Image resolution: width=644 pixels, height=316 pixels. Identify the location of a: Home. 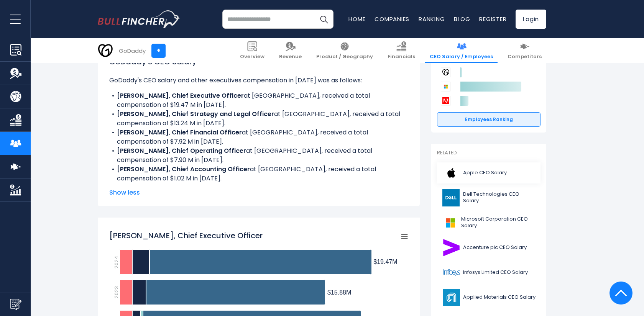
(357, 19).